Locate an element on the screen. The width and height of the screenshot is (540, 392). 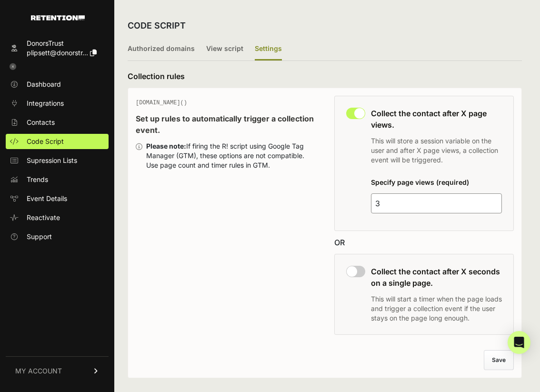
h3: Collect the contact after X seconds on a single page. is located at coordinates (436, 277).